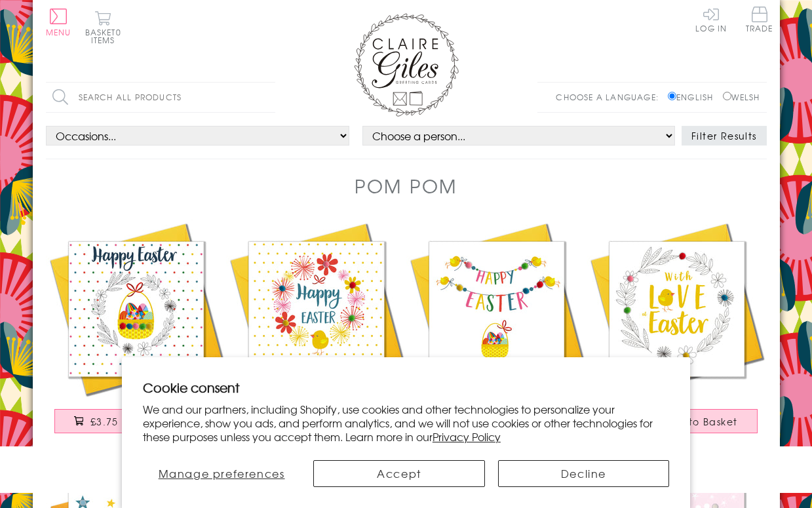 The height and width of the screenshot is (508, 812). Describe the element at coordinates (221, 473) in the screenshot. I see `span: Manage preferences` at that location.